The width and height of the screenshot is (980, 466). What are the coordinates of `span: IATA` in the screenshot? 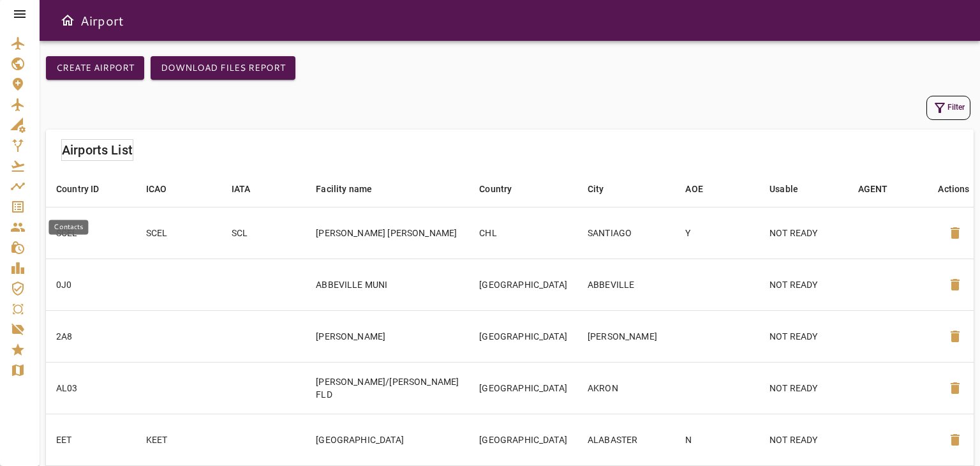 It's located at (250, 188).